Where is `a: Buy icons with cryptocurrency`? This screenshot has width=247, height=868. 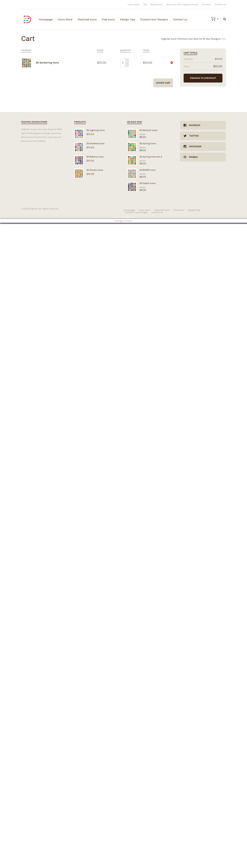
a: Buy icons with cryptocurrency is located at coordinates (182, 4).